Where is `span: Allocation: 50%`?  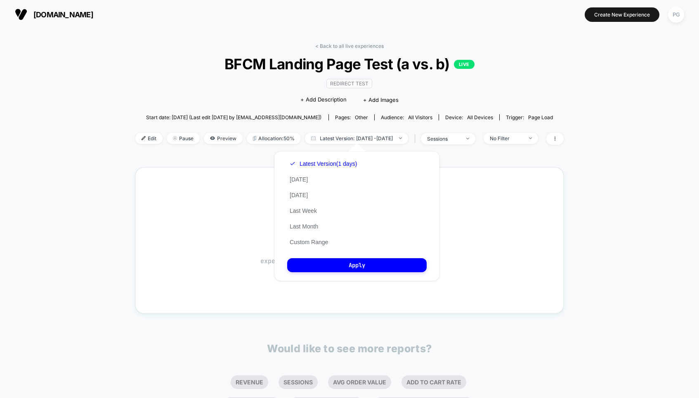 span: Allocation: 50% is located at coordinates (274, 138).